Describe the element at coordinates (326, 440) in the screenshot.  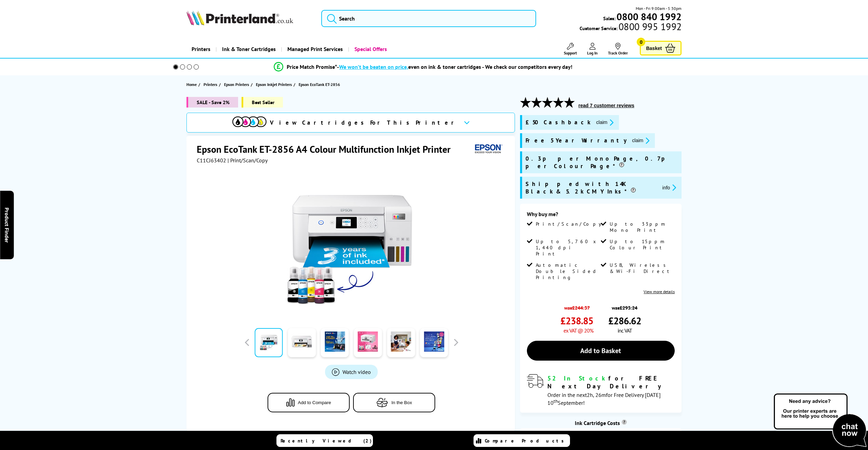
I see `span: Recently Viewed (2)` at that location.